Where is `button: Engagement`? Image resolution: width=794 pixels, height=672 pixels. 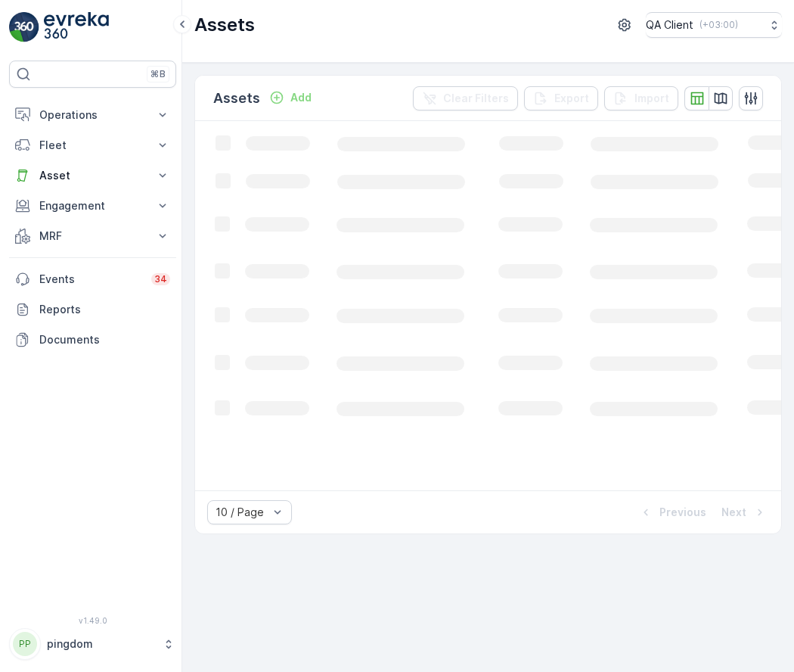 button: Engagement is located at coordinates (92, 206).